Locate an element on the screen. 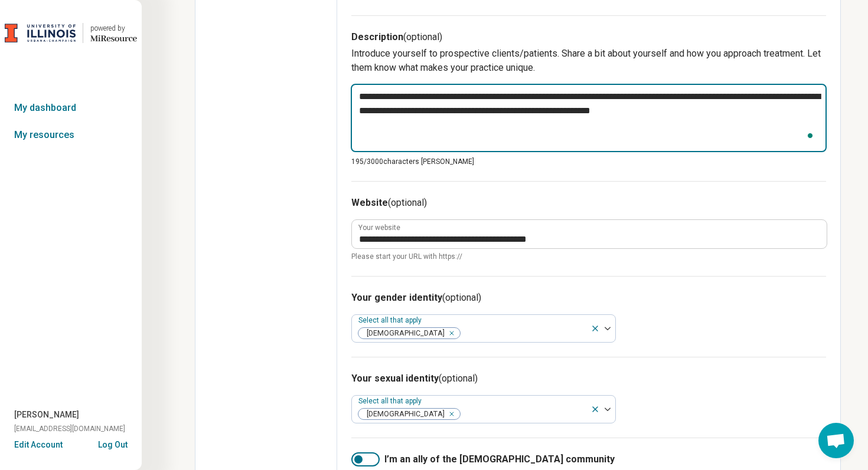  h3: Your sexual identity is located at coordinates (589, 379).